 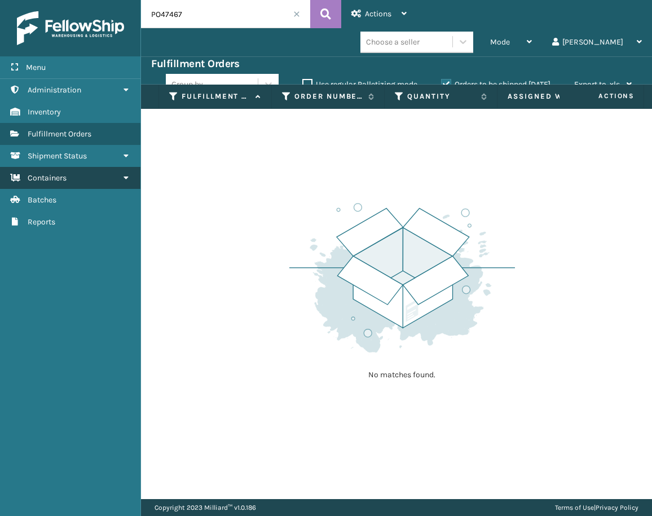 What do you see at coordinates (392, 42) in the screenshot?
I see `div: Choose a seller` at bounding box center [392, 42].